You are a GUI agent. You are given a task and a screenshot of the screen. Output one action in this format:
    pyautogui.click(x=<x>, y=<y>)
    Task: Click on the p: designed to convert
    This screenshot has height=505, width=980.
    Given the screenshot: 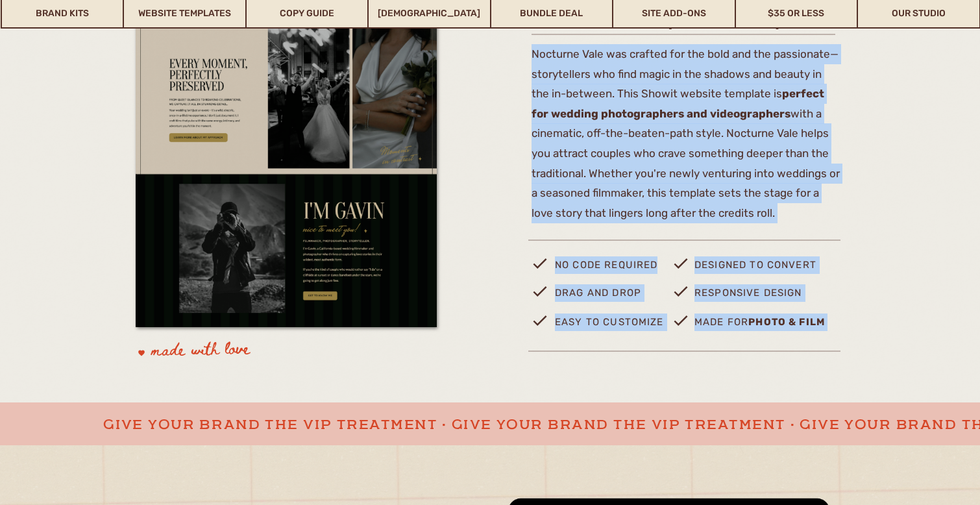 What is the action you would take?
    pyautogui.click(x=767, y=268)
    